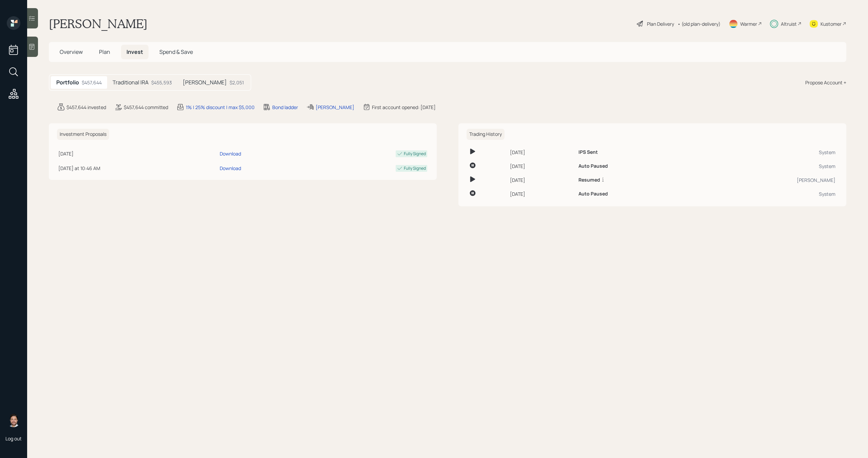 This screenshot has height=458, width=868. Describe the element at coordinates (660, 24) in the screenshot. I see `div: Plan Delivery` at that location.